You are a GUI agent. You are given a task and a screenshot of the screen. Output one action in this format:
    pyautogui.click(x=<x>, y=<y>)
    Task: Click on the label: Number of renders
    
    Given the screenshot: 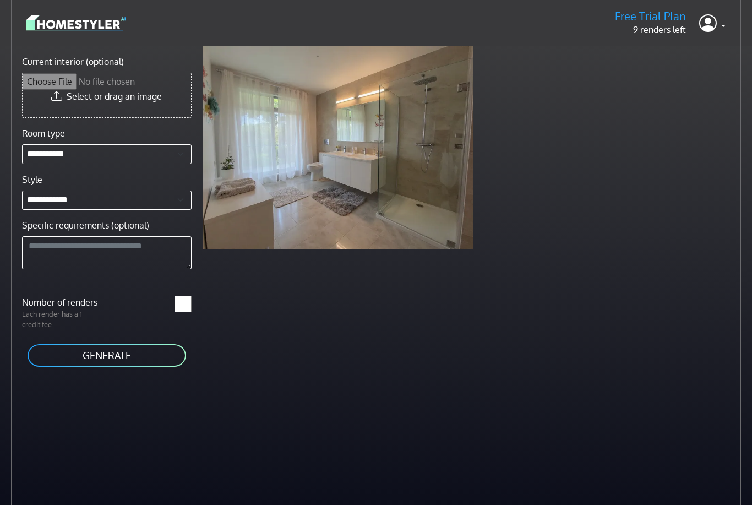 What is the action you would take?
    pyautogui.click(x=61, y=302)
    